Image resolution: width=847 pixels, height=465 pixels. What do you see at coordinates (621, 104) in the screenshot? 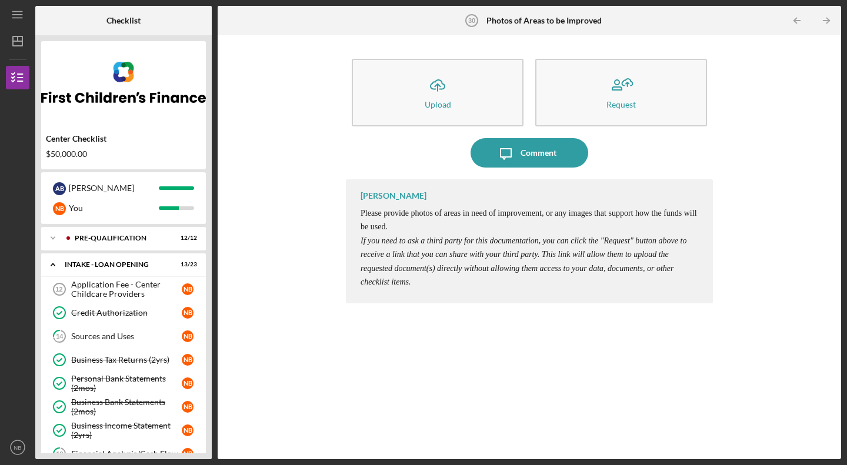
I see `div: Request` at bounding box center [621, 104].